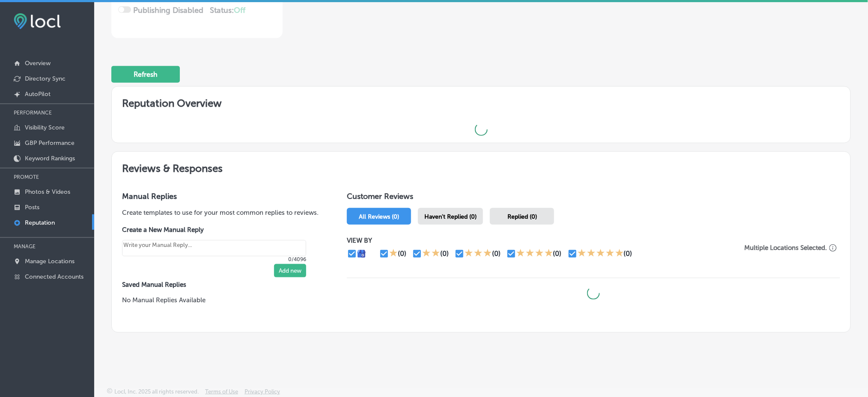  What do you see at coordinates (220, 196) in the screenshot?
I see `h3: Manual Replies` at bounding box center [220, 196].